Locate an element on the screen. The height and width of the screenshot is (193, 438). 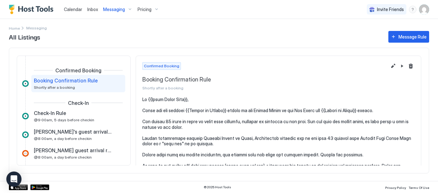
span: Terms Of Use is located at coordinates (419, 188).